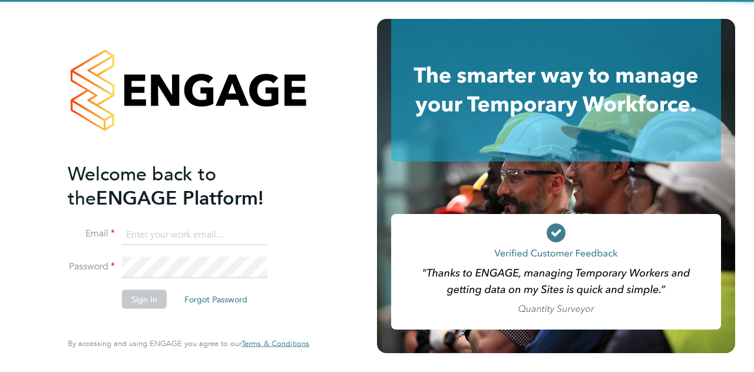 Image resolution: width=754 pixels, height=372 pixels. I want to click on label: Email, so click(91, 233).